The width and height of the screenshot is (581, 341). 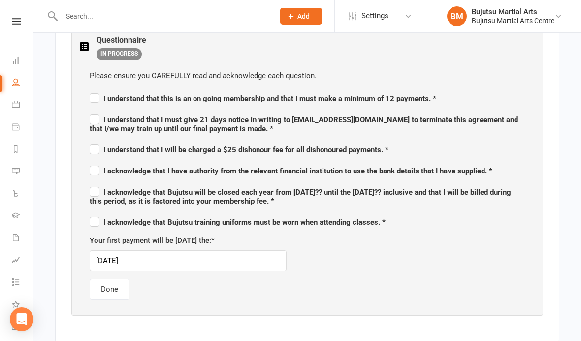 I want to click on button: Done, so click(x=109, y=289).